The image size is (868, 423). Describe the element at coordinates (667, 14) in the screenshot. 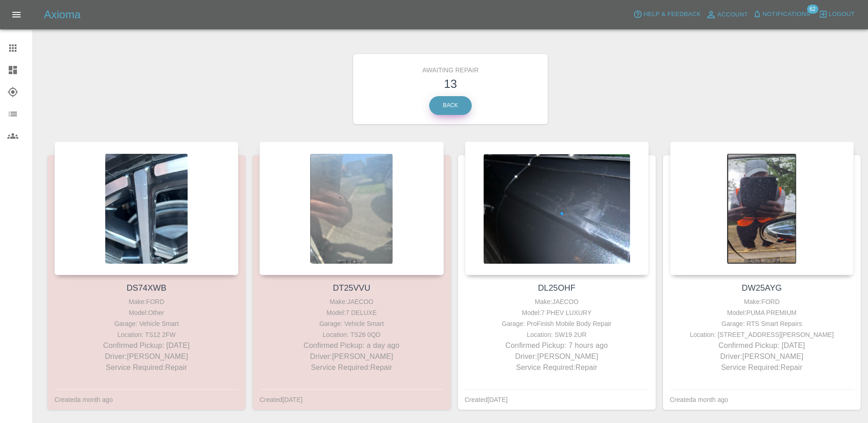

I see `button: Help & Feedback` at that location.